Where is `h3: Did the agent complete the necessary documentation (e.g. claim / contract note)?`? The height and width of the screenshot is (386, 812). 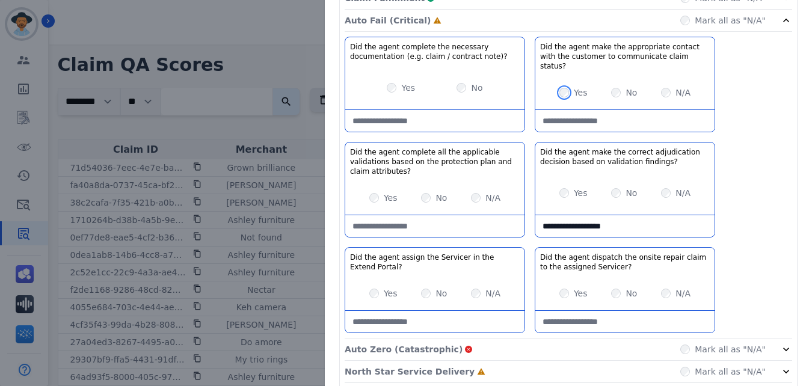
h3: Did the agent complete the necessary documentation (e.g. claim / contract note)? is located at coordinates (435, 52).